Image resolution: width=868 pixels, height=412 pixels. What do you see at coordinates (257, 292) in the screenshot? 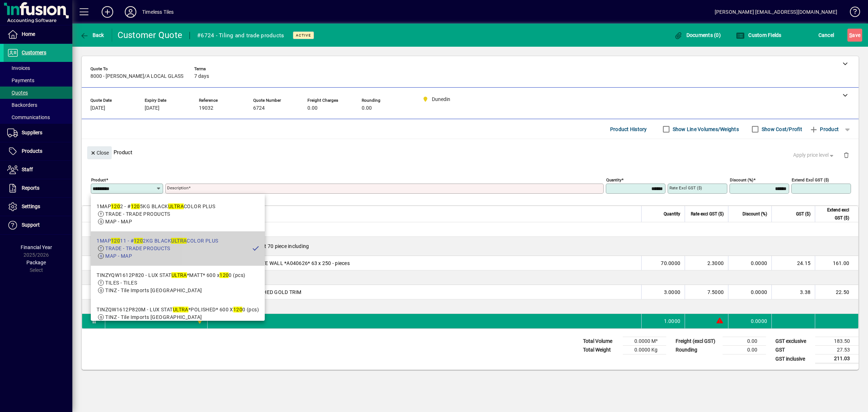
I see `span: L ANGLE 11MM BRUSHED GOLD TRIM` at bounding box center [257, 292].